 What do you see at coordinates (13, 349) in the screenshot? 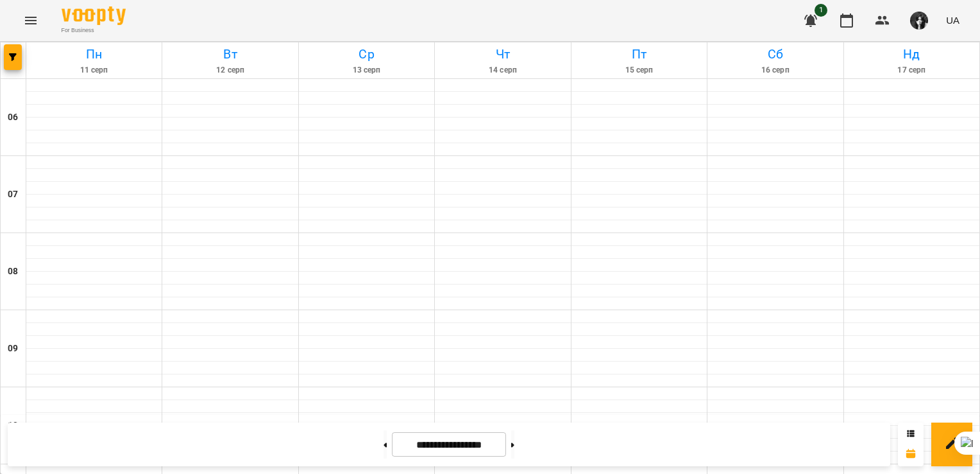
I see `h6: 09` at bounding box center [13, 349].